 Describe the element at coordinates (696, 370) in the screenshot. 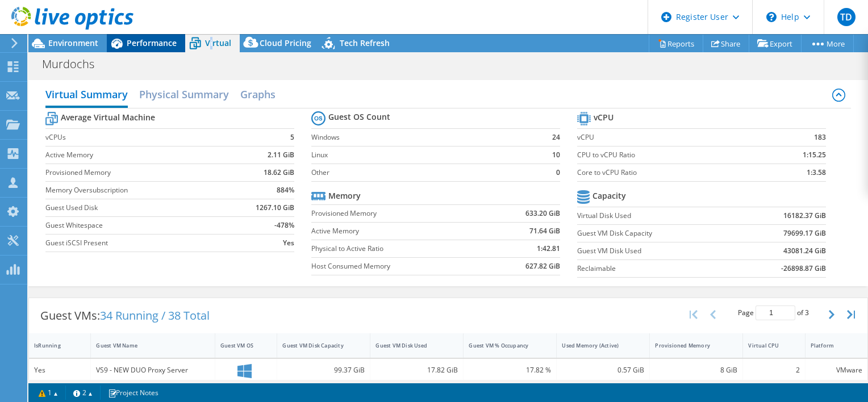

I see `div: 8 GiB` at that location.